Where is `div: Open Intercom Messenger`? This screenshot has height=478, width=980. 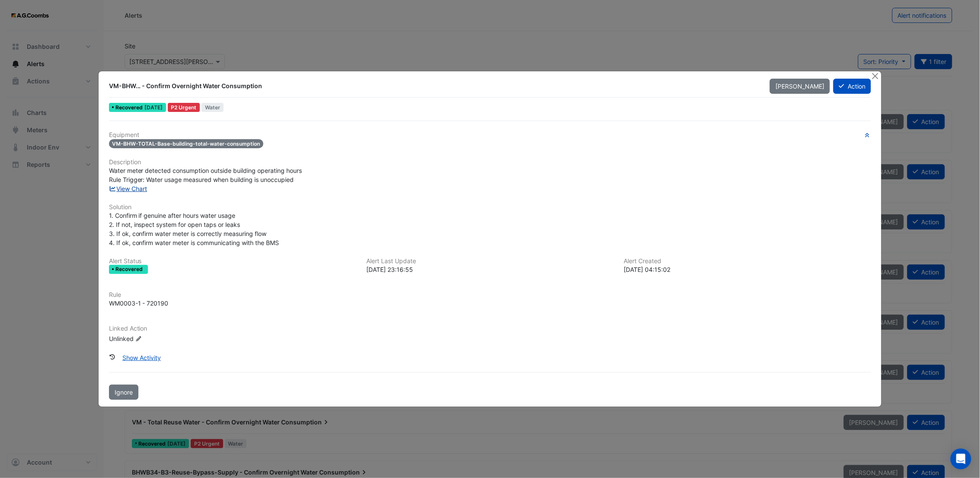 div: Open Intercom Messenger is located at coordinates (961, 459).